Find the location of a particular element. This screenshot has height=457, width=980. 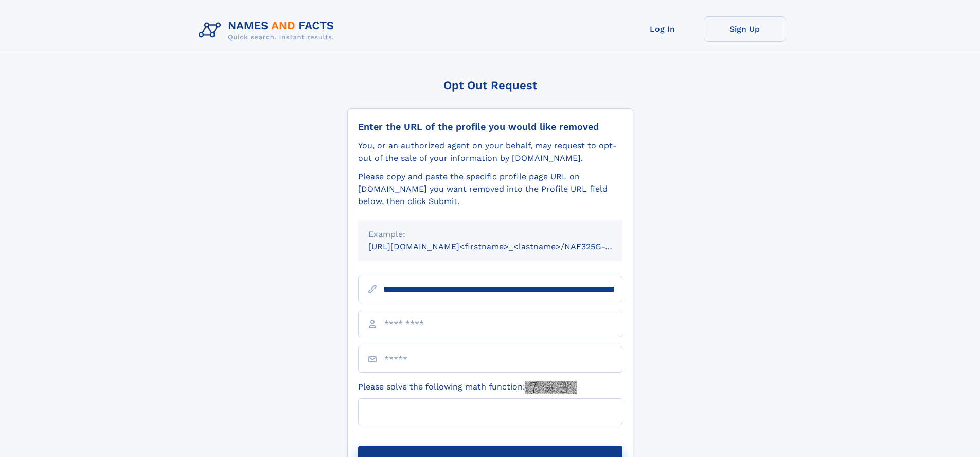

label: Please solve the following math function: is located at coordinates (467, 387).